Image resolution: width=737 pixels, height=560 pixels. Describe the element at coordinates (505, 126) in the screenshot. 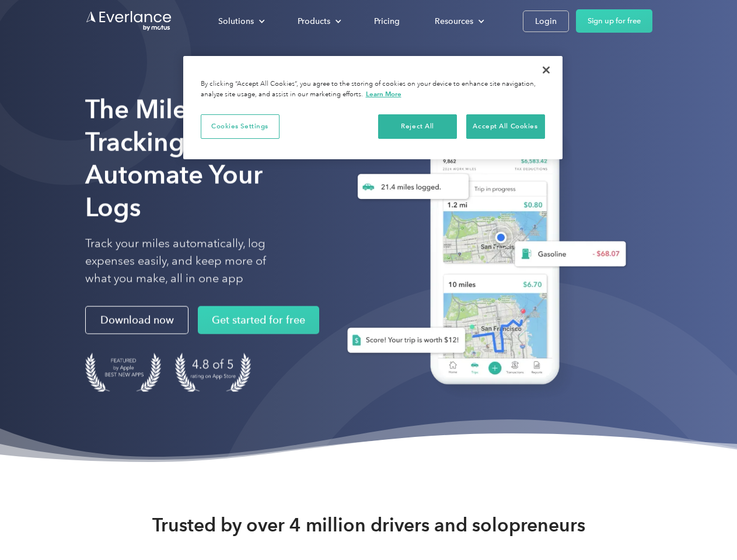

I see `button: Accept All Cookies` at that location.